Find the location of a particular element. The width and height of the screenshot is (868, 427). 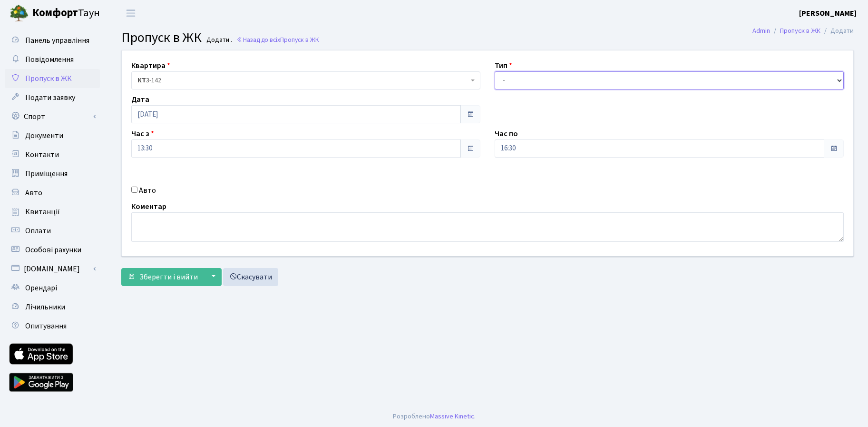

a: Лічильники is located at coordinates (52, 307).